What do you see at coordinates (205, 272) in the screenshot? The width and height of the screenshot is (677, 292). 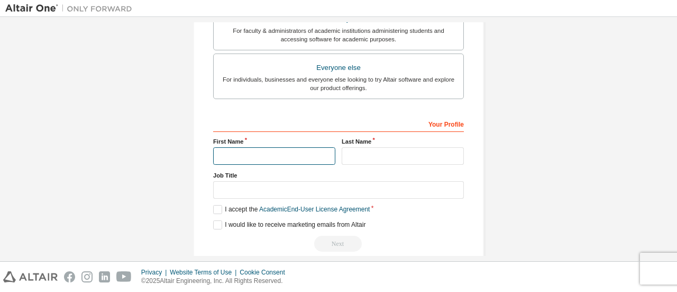 I see `div: Website Terms of Use` at bounding box center [205, 272].